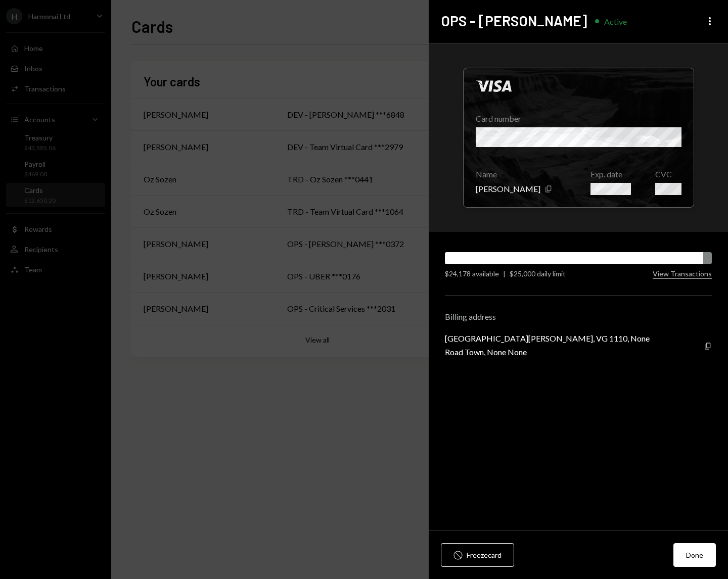  What do you see at coordinates (682, 274) in the screenshot?
I see `button: View Transactions` at bounding box center [682, 274].